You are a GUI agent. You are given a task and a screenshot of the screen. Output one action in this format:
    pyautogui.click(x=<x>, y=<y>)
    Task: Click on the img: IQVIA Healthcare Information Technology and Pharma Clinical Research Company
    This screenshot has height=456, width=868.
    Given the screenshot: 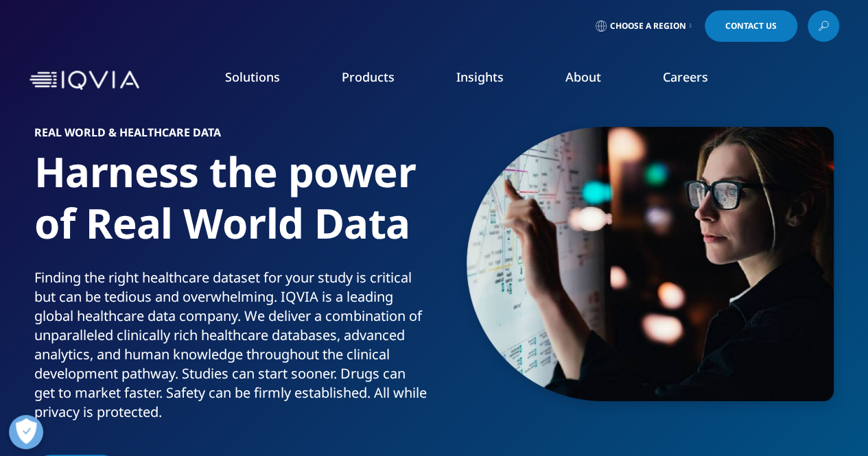 What is the action you would take?
    pyautogui.click(x=84, y=80)
    